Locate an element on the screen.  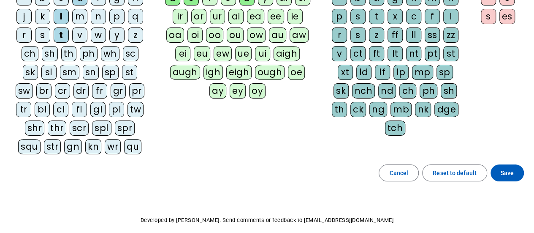
div: dr is located at coordinates (81, 91).